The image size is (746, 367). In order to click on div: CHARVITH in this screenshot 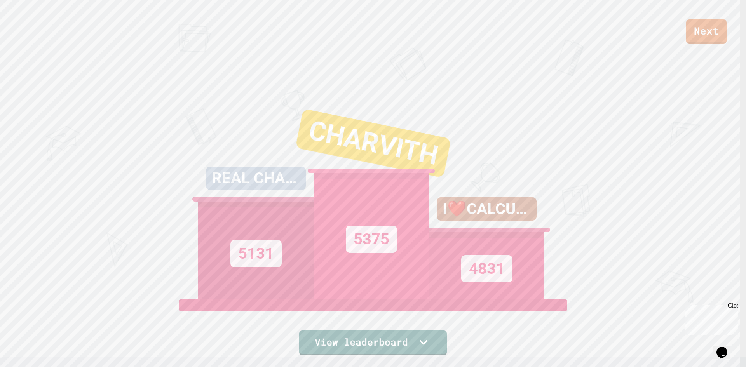, I will do `click(373, 143)`.